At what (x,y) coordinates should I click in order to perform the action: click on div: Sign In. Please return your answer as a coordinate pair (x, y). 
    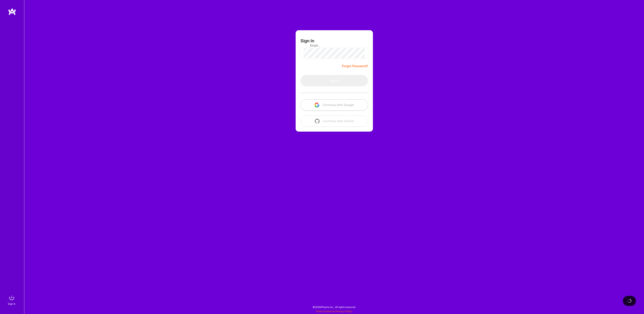
    Looking at the image, I should click on (12, 304).